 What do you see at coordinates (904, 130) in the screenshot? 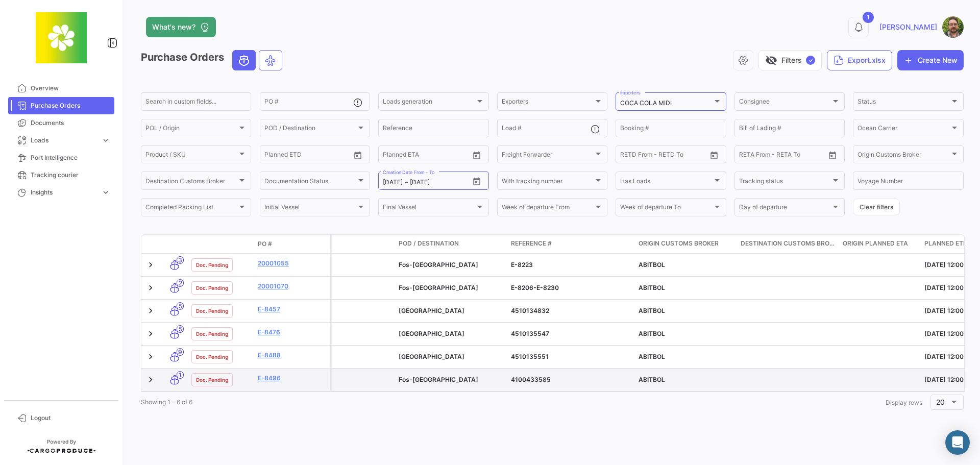
I see `span: Ocean Carrier` at bounding box center [904, 130].